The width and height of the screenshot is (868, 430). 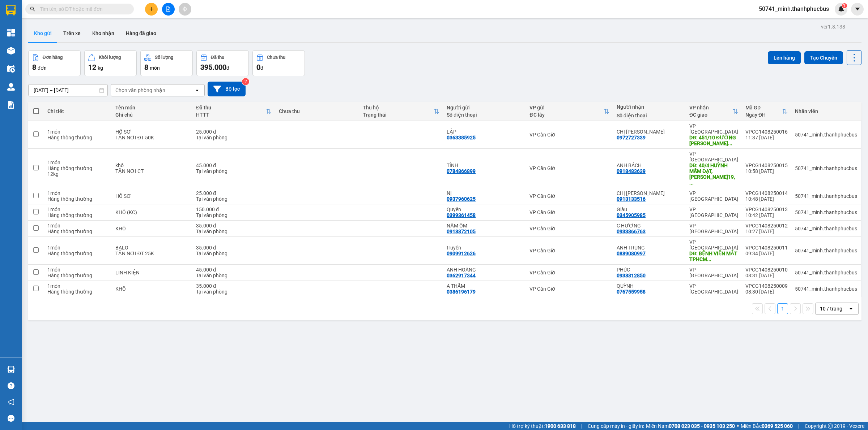 I want to click on div: DĐ: BỆNH VIỆN MẮT TPHCM (CỔNG NGUYỄN THÔNG), so click(x=714, y=256).